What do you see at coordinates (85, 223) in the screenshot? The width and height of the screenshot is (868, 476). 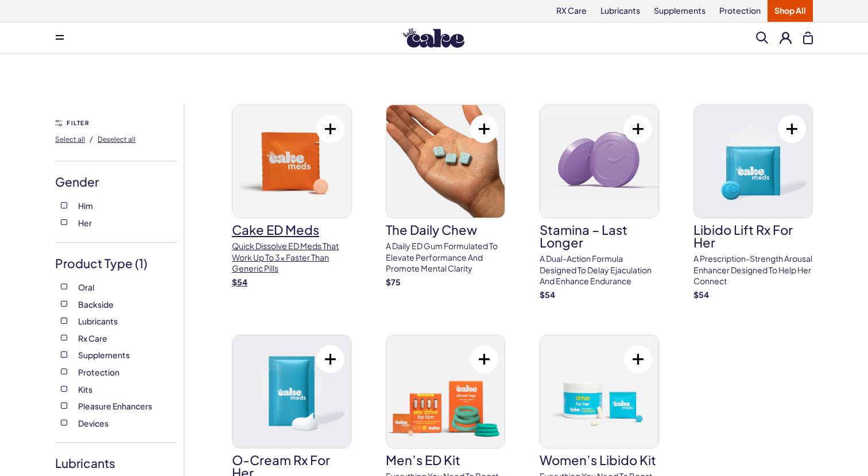 I see `span: Her` at bounding box center [85, 223].